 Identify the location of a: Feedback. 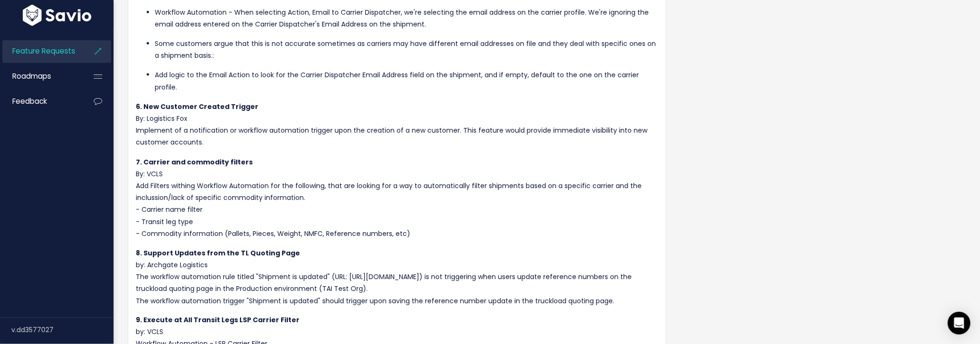
(40, 101).